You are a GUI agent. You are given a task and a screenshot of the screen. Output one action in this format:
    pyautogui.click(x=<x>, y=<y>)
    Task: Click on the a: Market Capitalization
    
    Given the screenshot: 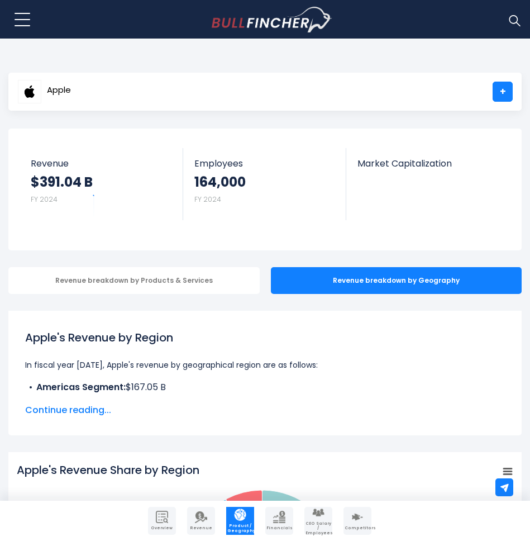 What is the action you would take?
    pyautogui.click(x=428, y=168)
    